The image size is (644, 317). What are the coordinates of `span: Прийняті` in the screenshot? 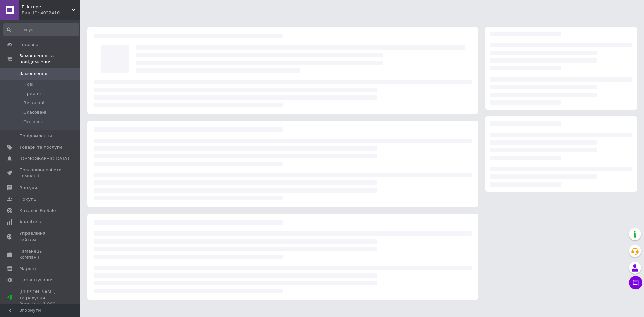 It's located at (34, 94).